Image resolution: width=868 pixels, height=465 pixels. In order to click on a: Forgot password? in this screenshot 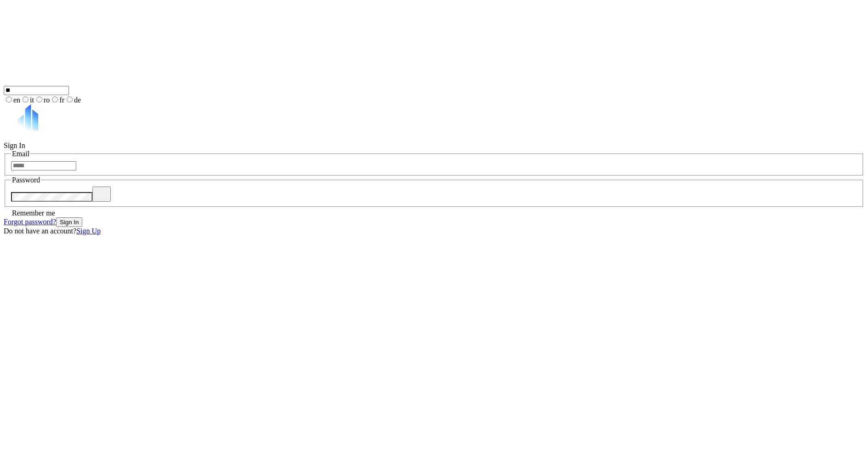, I will do `click(30, 222)`.